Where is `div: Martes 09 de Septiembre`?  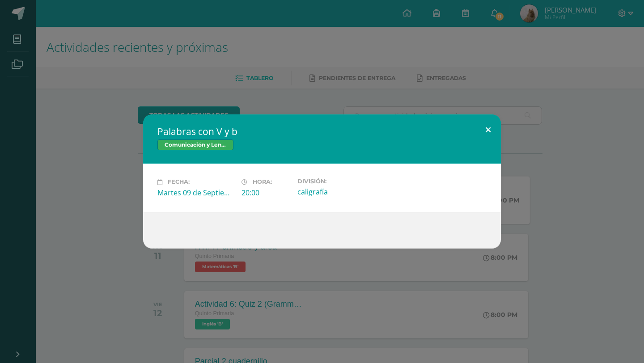
div: Martes 09 de Septiembre is located at coordinates (196, 193).